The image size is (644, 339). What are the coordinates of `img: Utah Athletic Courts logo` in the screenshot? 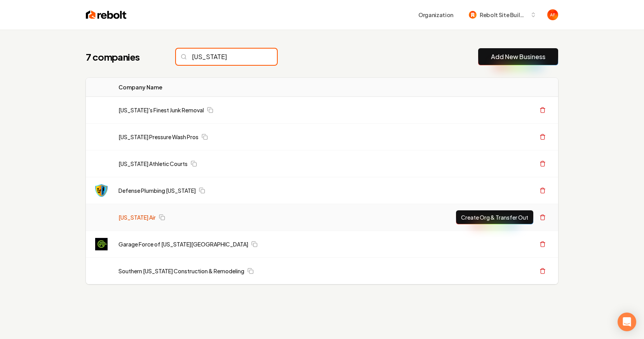 It's located at (102, 164).